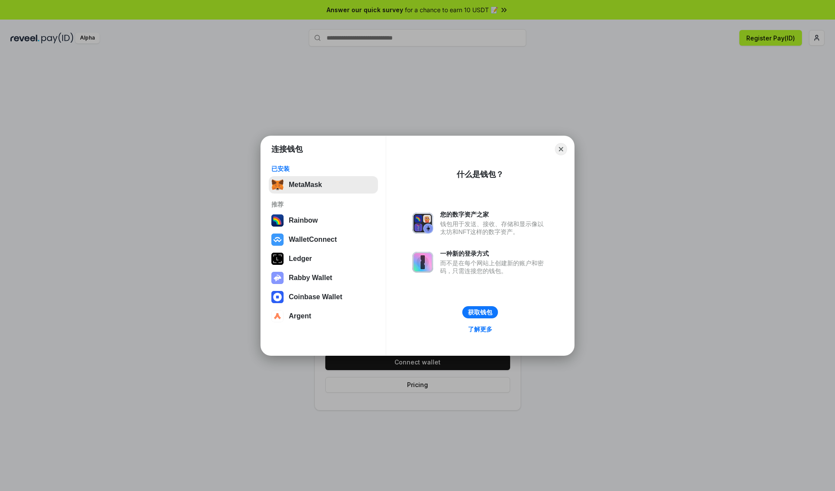 The width and height of the screenshot is (835, 491). Describe the element at coordinates (315, 297) in the screenshot. I see `div: Coinbase Wallet` at that location.